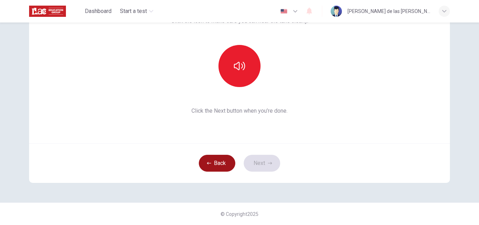 This screenshot has height=225, width=479. What do you see at coordinates (336, 11) in the screenshot?
I see `img: Profile picture` at bounding box center [336, 11].